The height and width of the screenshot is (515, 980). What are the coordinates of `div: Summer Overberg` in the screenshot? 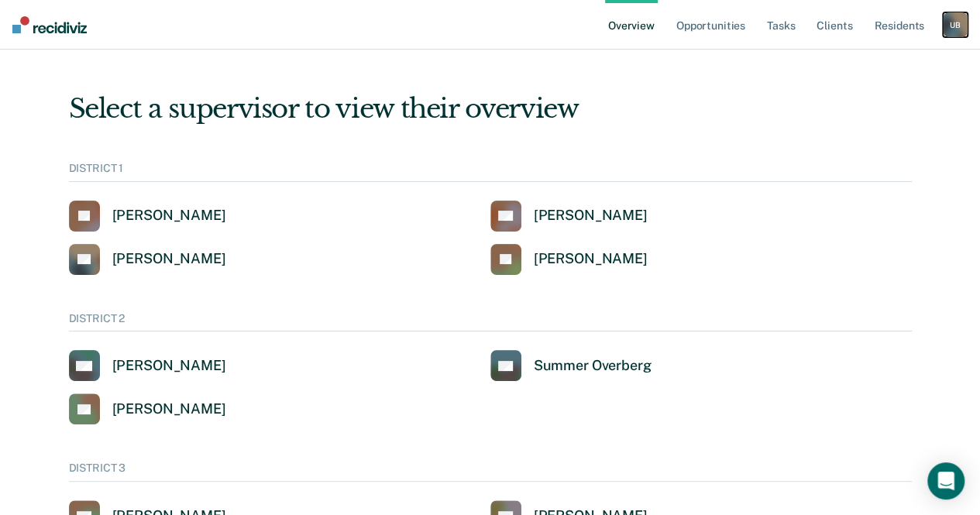 It's located at (593, 366).